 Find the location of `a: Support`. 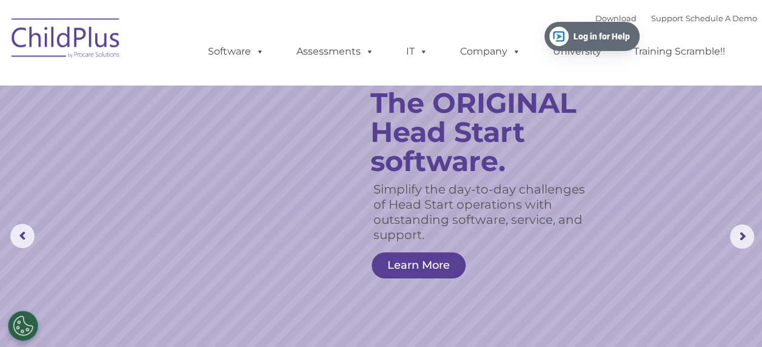

a: Support is located at coordinates (667, 18).